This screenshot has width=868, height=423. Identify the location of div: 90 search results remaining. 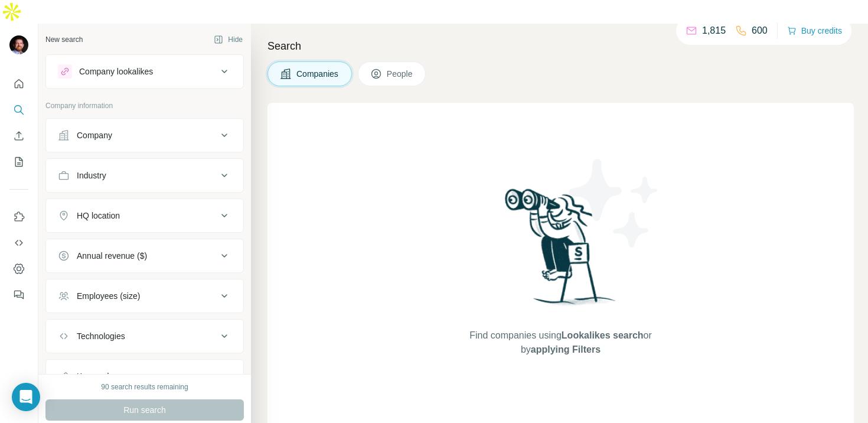
(144, 387).